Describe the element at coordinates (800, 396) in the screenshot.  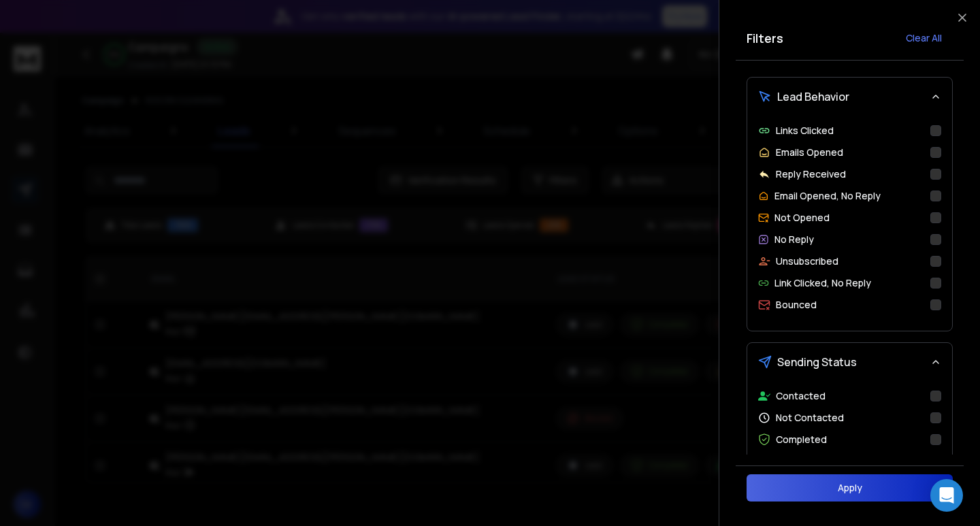
I see `p: Contacted` at that location.